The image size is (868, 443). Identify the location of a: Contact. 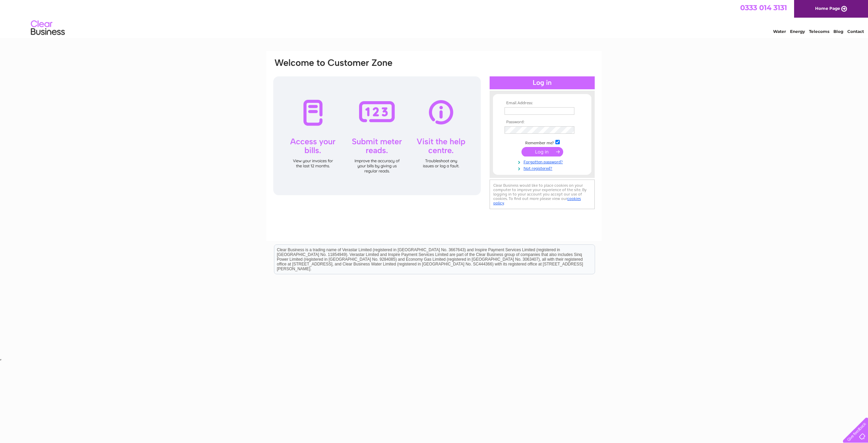
(855, 31).